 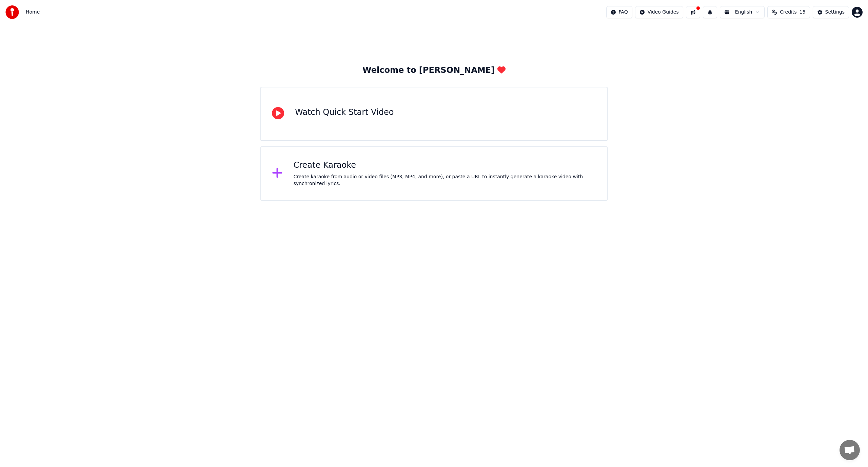 I want to click on button: FAQ, so click(x=619, y=12).